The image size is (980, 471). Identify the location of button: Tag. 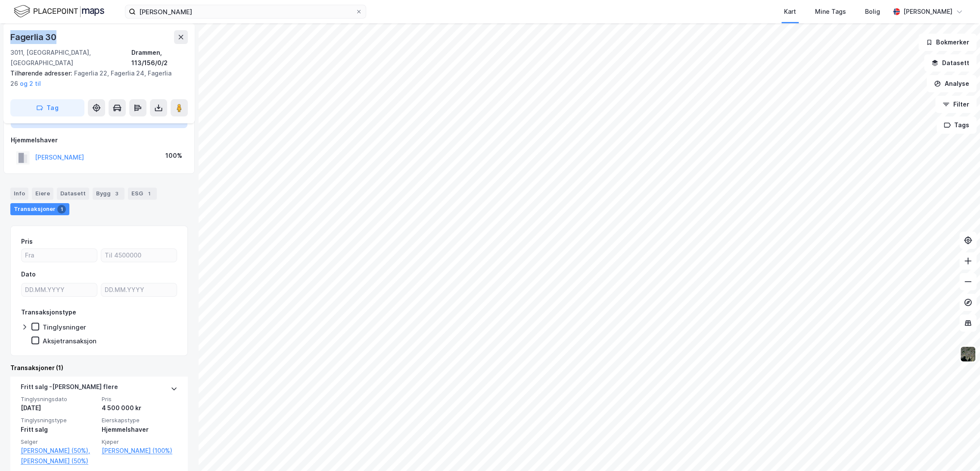
(47, 108).